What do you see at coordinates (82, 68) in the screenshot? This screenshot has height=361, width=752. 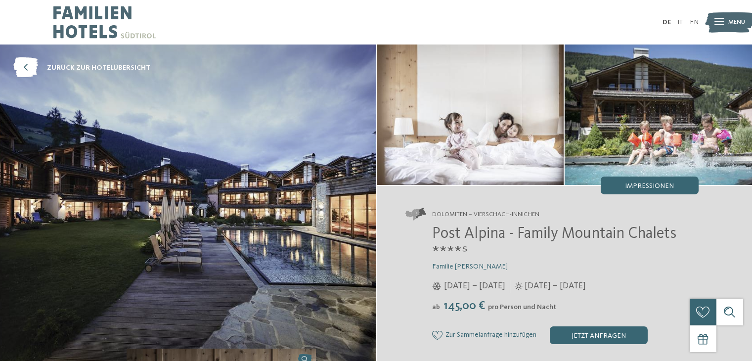 I see `a: zurück zur Hotelübersicht` at bounding box center [82, 68].